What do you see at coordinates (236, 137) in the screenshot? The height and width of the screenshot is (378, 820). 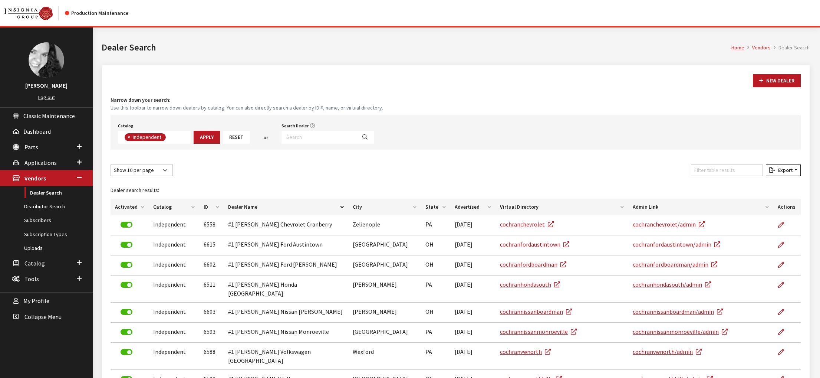 I see `button: Reset` at bounding box center [236, 137].